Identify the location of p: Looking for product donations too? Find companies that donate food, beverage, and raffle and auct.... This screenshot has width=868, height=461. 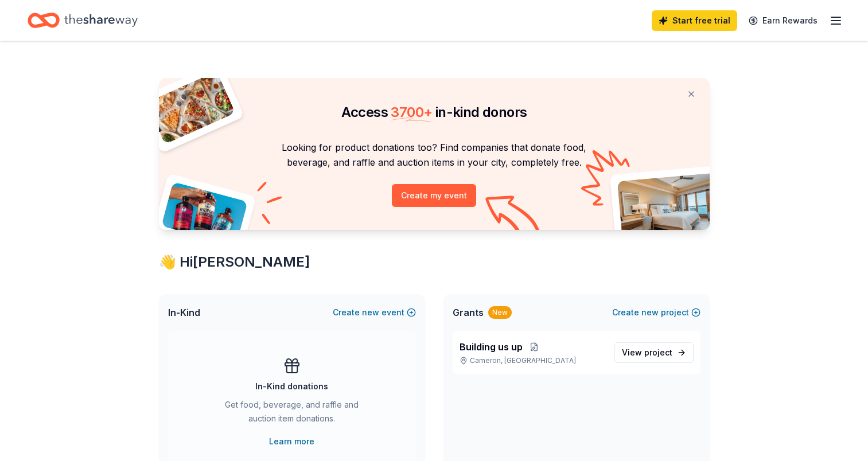
(435, 155).